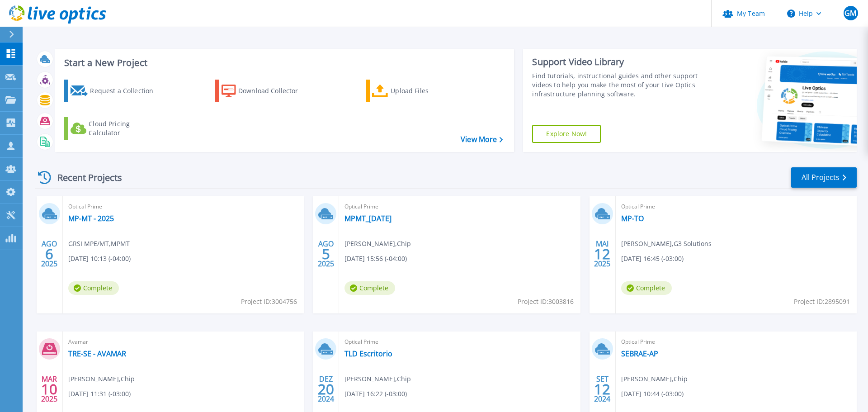 This screenshot has width=868, height=412. Describe the element at coordinates (85, 177) in the screenshot. I see `div: Recent Projects` at that location.